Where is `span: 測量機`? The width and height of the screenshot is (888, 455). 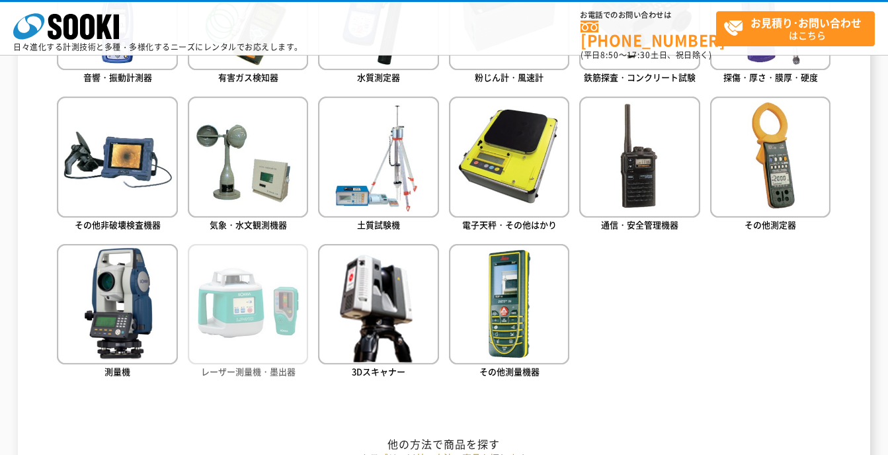
span: 測量機 is located at coordinates (117, 371).